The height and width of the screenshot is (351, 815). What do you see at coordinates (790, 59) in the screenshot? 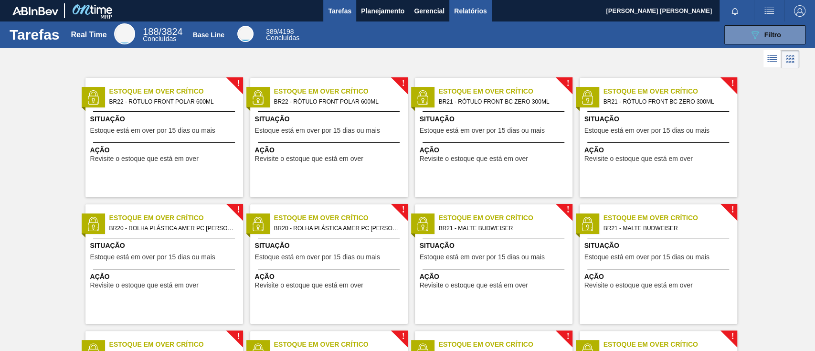
I see `div: Visão em Cards` at bounding box center [790, 59].